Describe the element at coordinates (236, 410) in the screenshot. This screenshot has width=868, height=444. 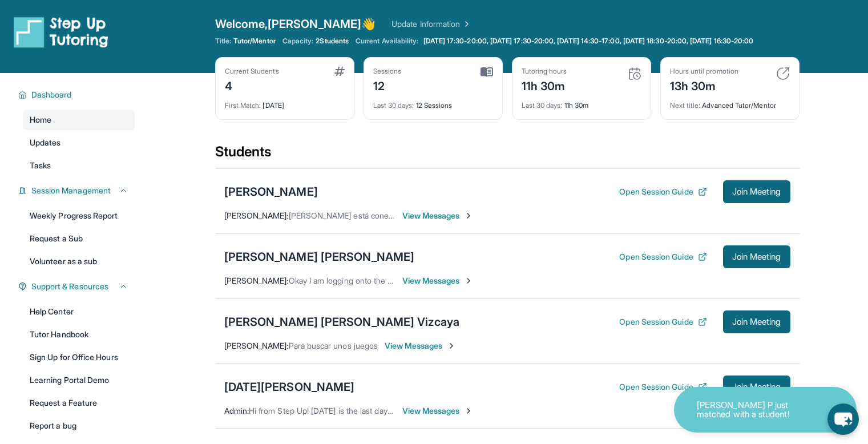
I see `span: Admin :` at that location.